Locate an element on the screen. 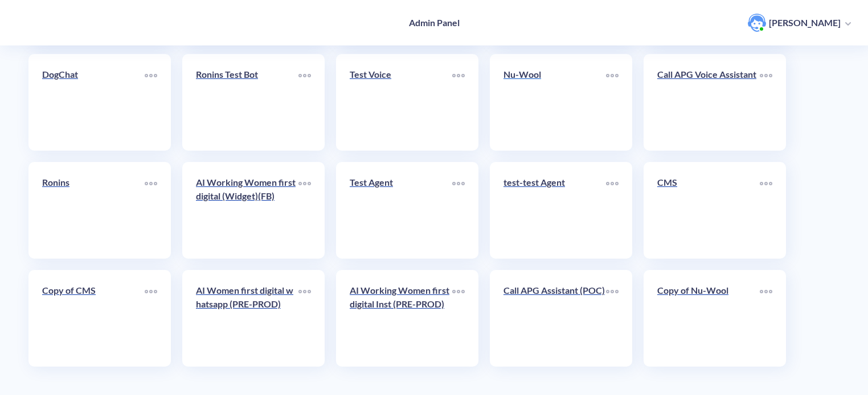 This screenshot has width=868, height=395. p: Test Voice is located at coordinates (401, 74).